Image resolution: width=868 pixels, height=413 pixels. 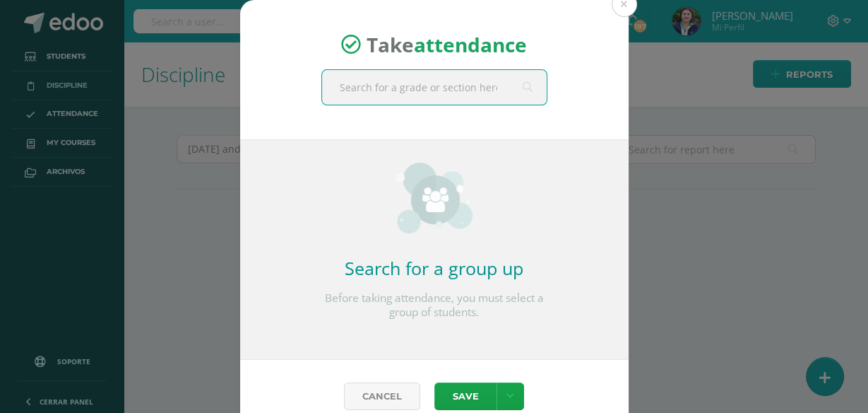 I want to click on a: Cancel, so click(x=382, y=395).